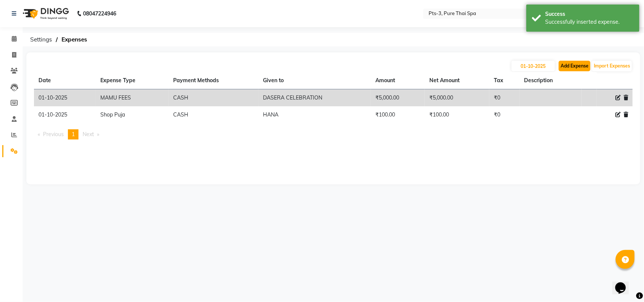  Describe the element at coordinates (398, 81) in the screenshot. I see `th: Amount` at that location.